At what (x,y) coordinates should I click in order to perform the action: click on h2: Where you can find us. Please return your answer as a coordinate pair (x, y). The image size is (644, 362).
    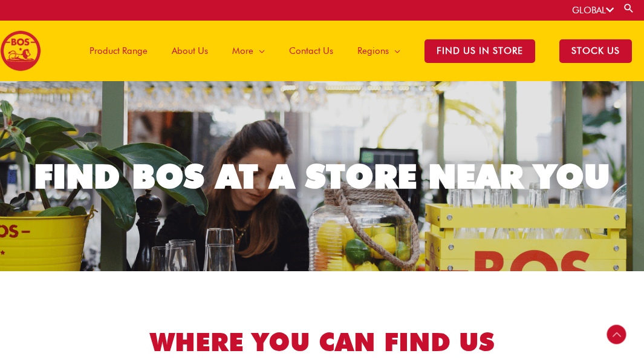
    Looking at the image, I should click on (322, 342).